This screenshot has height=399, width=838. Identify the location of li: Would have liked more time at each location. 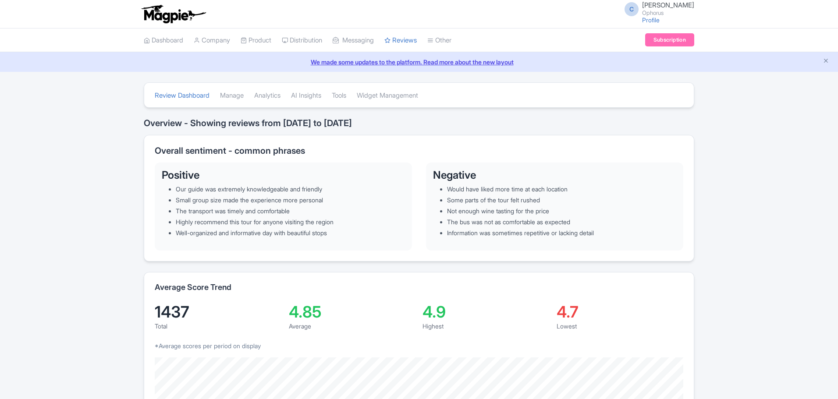
(562, 189).